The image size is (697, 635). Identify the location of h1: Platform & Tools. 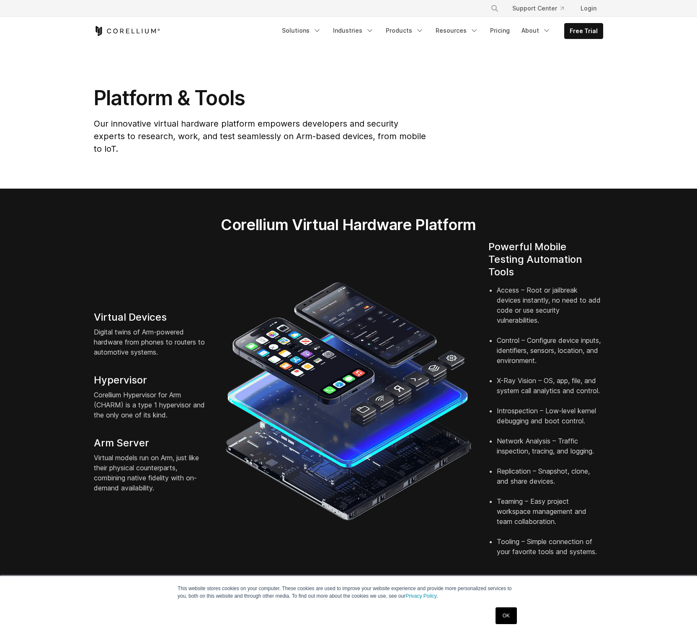
(261, 98).